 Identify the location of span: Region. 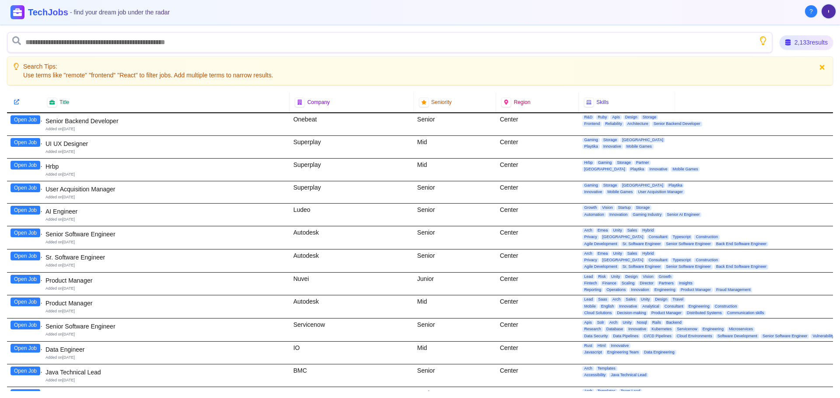
(522, 102).